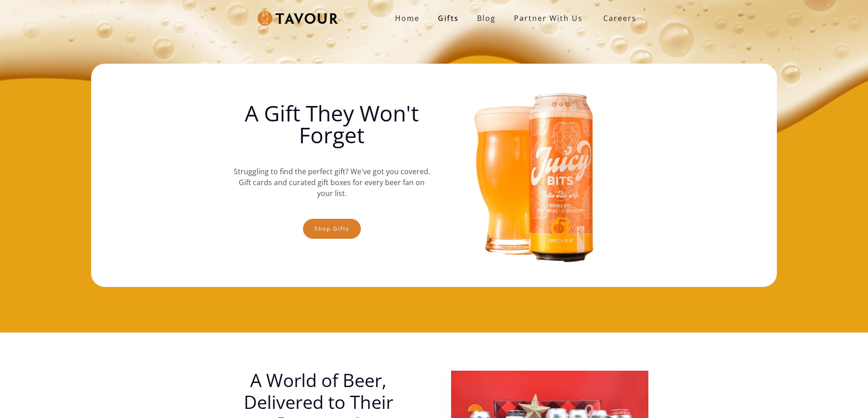 Image resolution: width=868 pixels, height=418 pixels. I want to click on strong: Home, so click(407, 18).